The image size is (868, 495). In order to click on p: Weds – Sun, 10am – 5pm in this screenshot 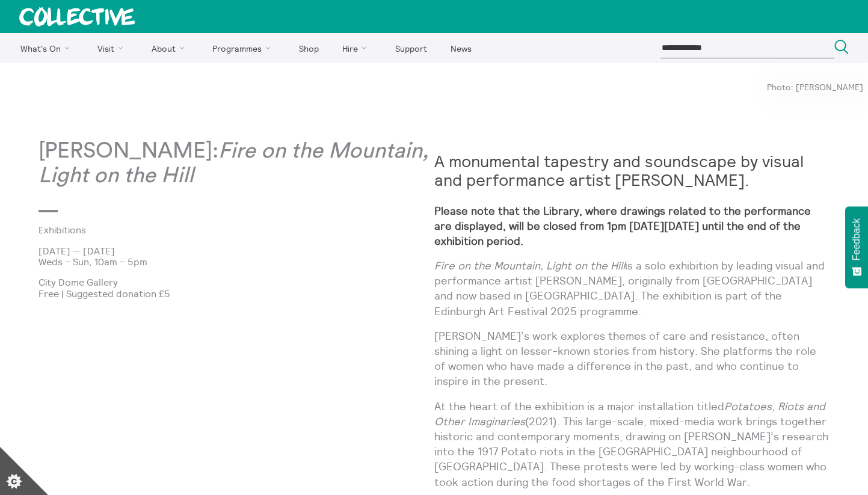, I will do `click(236, 262)`.